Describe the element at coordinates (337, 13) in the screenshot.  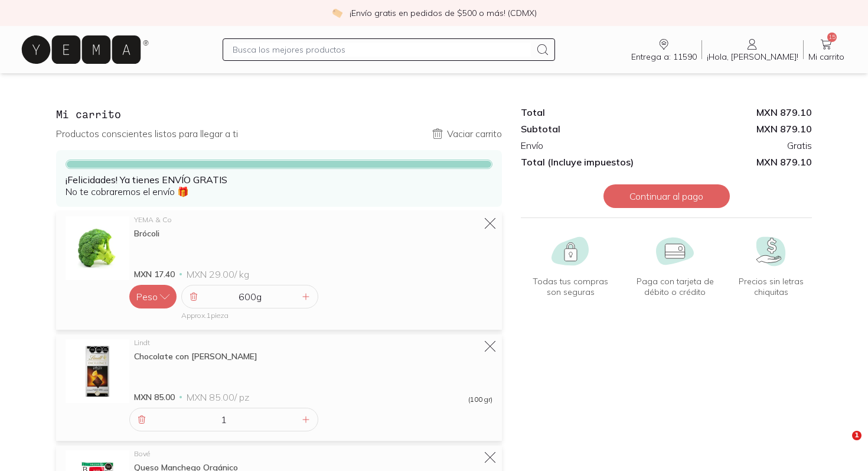
I see `img: check` at that location.